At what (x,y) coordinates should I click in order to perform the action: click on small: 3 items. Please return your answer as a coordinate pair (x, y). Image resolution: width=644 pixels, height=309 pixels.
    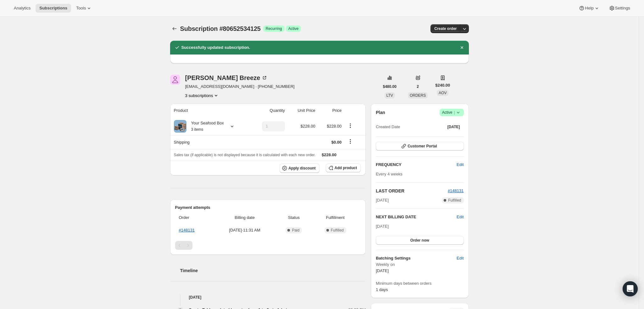
    Looking at the image, I should click on (197, 129).